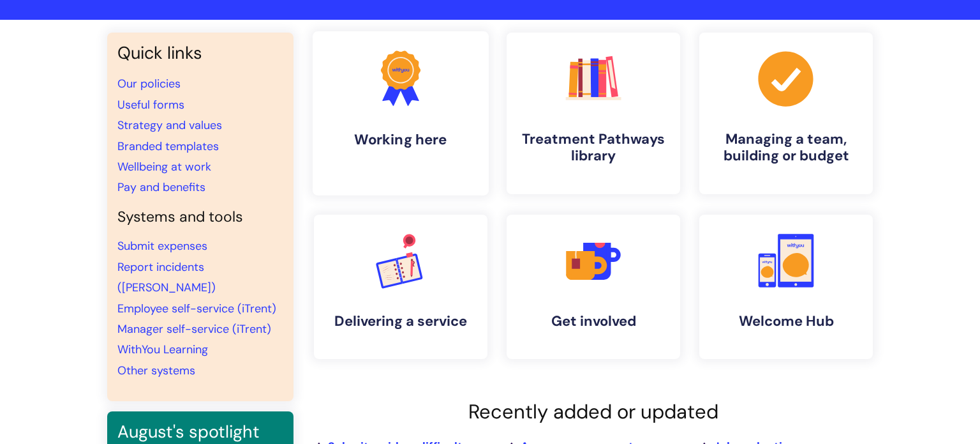  What do you see at coordinates (401, 113) in the screenshot?
I see `a: Working here` at bounding box center [401, 113].